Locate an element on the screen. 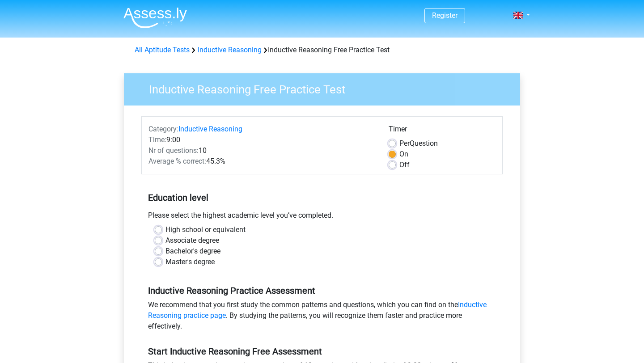  label: Bachelor's degree is located at coordinates (193, 251).